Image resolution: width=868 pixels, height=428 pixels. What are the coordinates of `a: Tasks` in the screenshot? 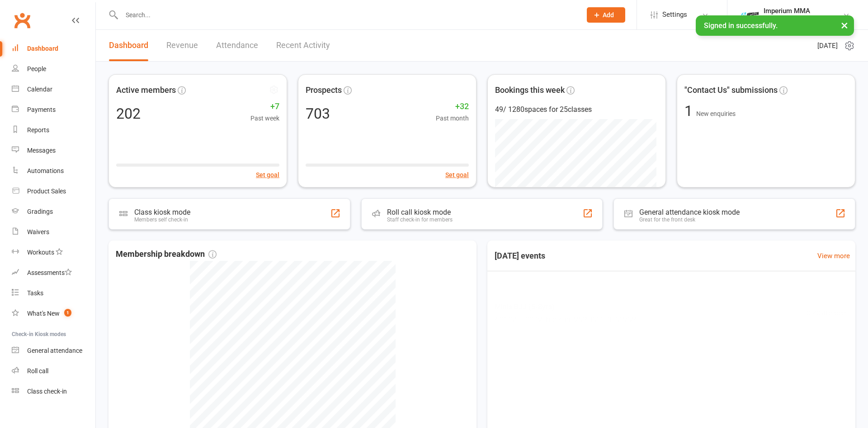 It's located at (53, 293).